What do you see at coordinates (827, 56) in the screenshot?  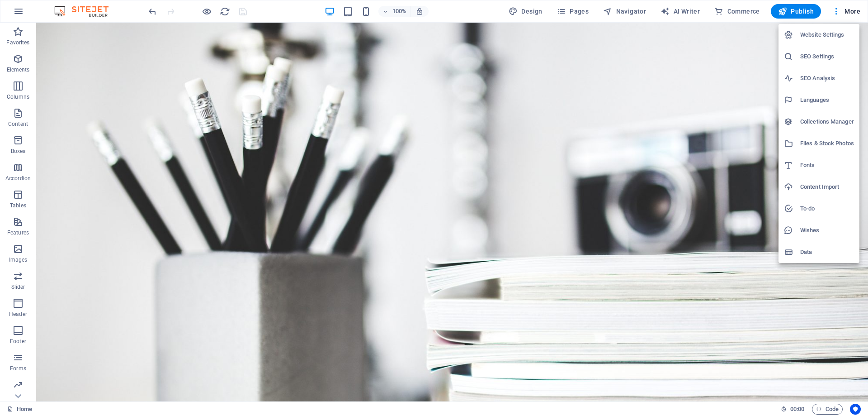 I see `h6: SEO Settings` at bounding box center [827, 56].